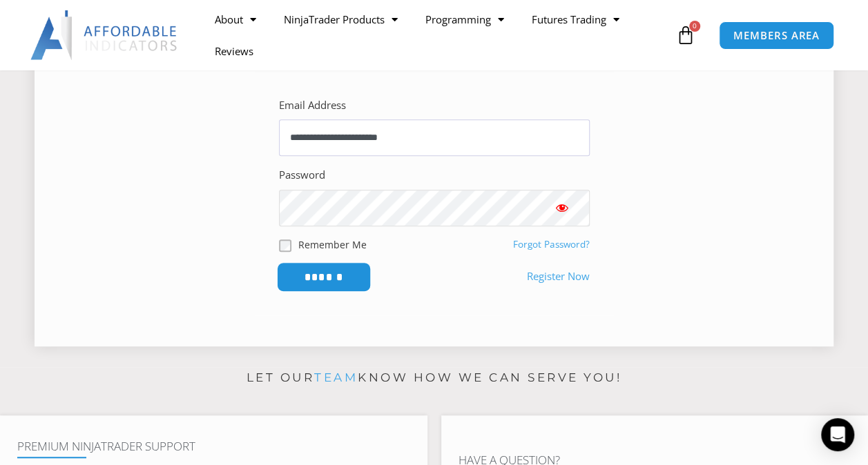  Describe the element at coordinates (234, 51) in the screenshot. I see `a: Reviews` at that location.